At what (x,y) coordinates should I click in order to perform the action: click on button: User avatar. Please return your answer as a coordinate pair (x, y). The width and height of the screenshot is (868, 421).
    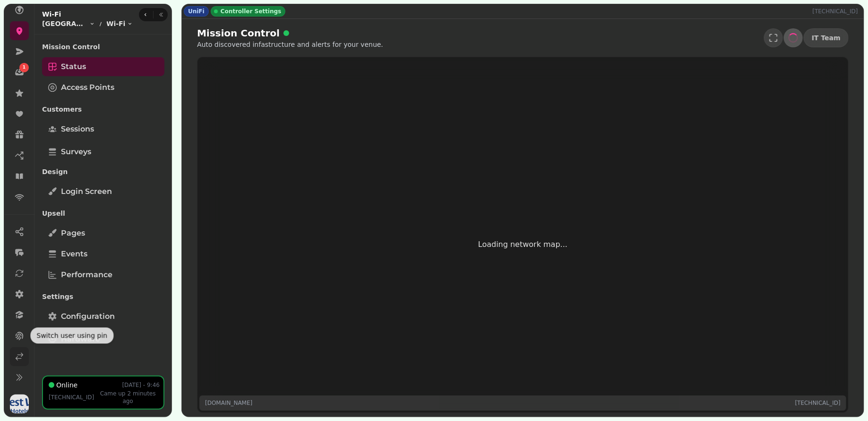
    Looking at the image, I should click on (20, 404).